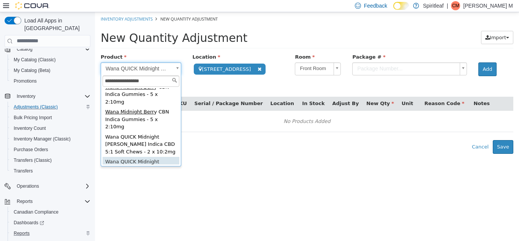 The width and height of the screenshot is (519, 241). What do you see at coordinates (51, 81) in the screenshot?
I see `button: Promotions` at bounding box center [51, 81].